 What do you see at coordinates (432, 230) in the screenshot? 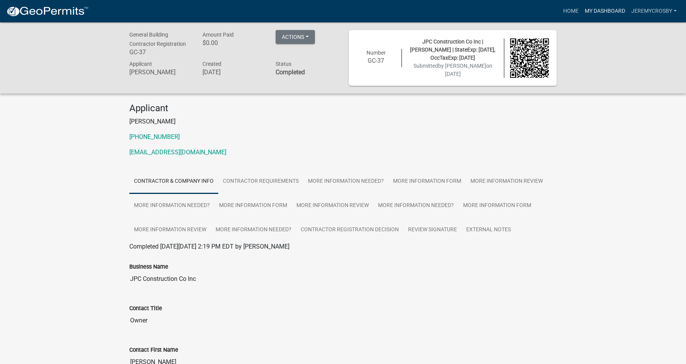
I see `a: Review Signature` at bounding box center [432, 230].